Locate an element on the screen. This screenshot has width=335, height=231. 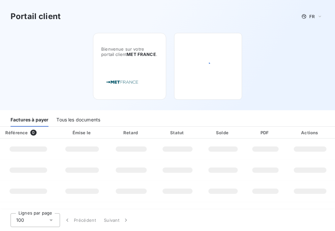
div: Statut is located at coordinates (177, 133).